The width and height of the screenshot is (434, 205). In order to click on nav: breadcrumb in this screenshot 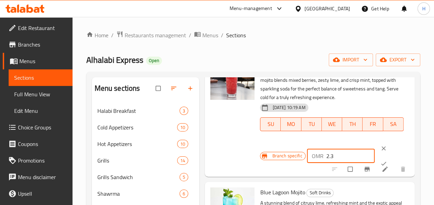, I will do `click(253, 35)`.